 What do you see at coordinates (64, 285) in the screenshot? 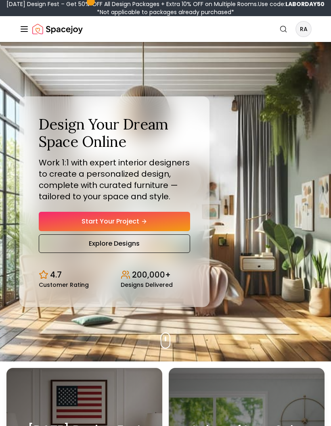
I see `small: Customer Rating` at bounding box center [64, 285].